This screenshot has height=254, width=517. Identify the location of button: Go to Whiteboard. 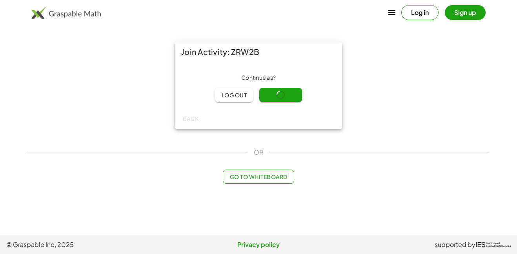
(258, 176).